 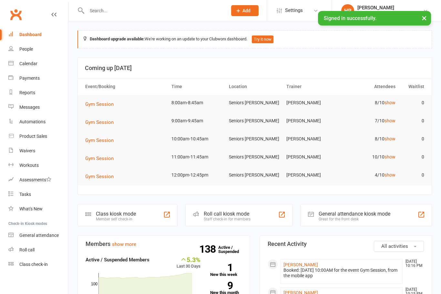 I want to click on div: Calendar, so click(x=28, y=64).